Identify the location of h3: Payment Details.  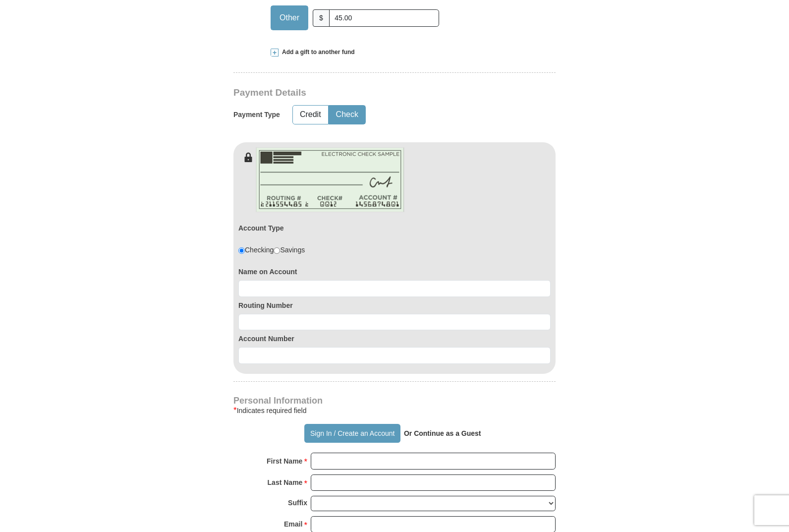
(360, 92).